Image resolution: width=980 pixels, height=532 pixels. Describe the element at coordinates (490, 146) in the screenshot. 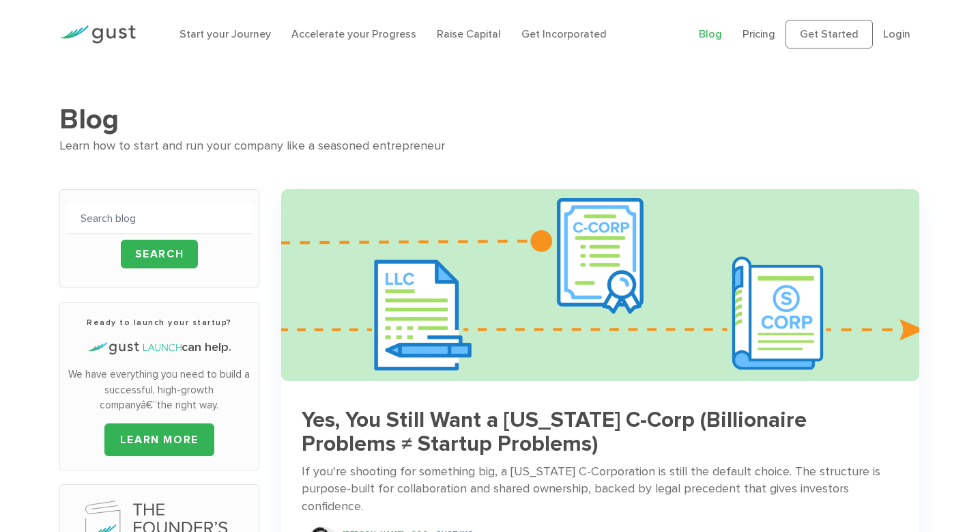

I see `div: Learn how to start and run your company like a seasoned entrepreneur` at that location.